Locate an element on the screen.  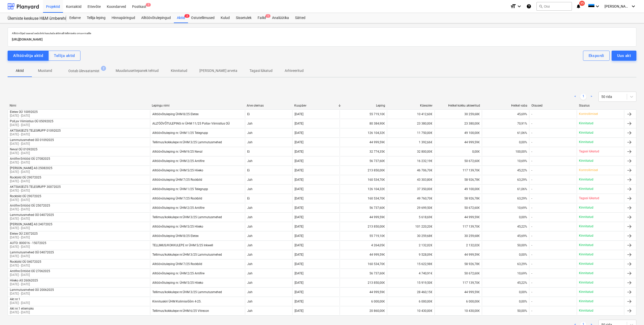
div: 32 800,00€ is located at coordinates (411, 151).